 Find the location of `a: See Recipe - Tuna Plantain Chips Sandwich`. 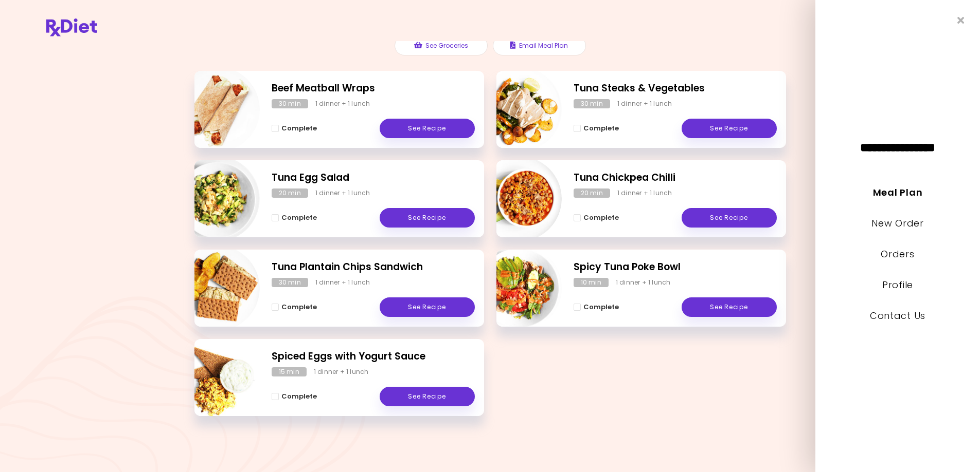

a: See Recipe - Tuna Plantain Chips Sandwich is located at coordinates (427, 307).